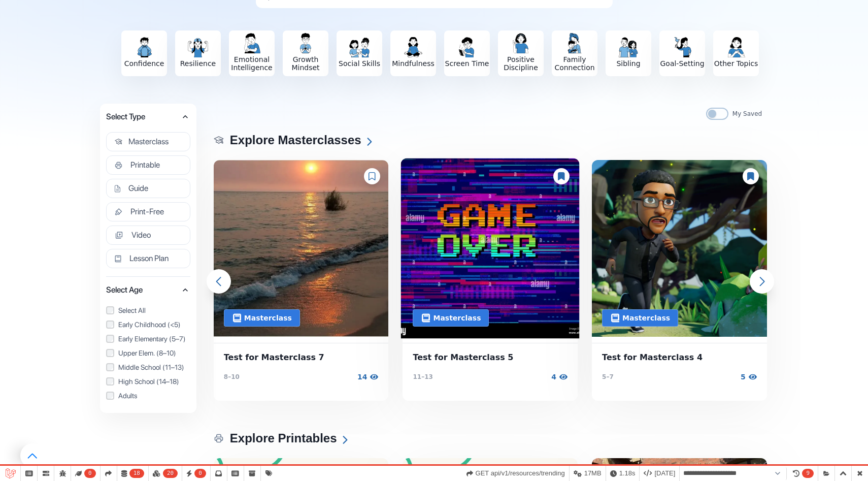  Describe the element at coordinates (628, 47) in the screenshot. I see `img: Sibling` at that location.